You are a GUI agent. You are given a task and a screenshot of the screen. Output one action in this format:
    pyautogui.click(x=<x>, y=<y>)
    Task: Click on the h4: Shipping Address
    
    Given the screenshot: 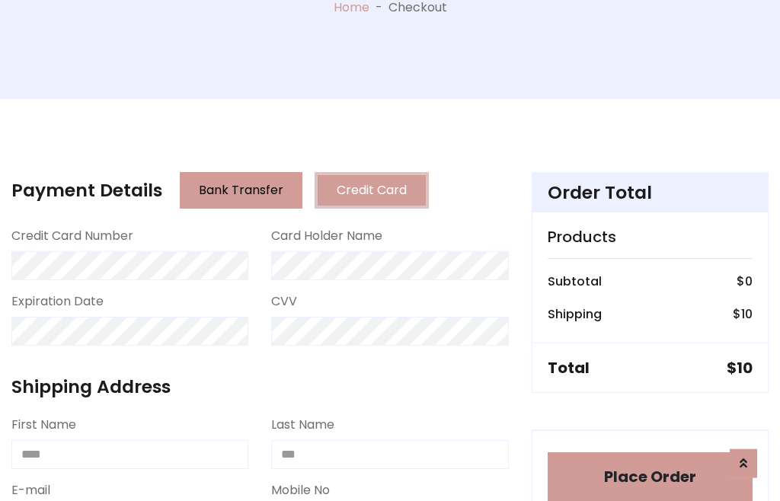 What is the action you would take?
    pyautogui.click(x=260, y=387)
    